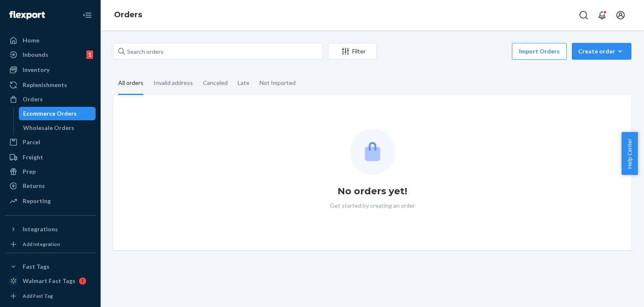 Image resolution: width=644 pixels, height=307 pixels. What do you see at coordinates (602, 52) in the screenshot?
I see `div: Create order` at bounding box center [602, 52].